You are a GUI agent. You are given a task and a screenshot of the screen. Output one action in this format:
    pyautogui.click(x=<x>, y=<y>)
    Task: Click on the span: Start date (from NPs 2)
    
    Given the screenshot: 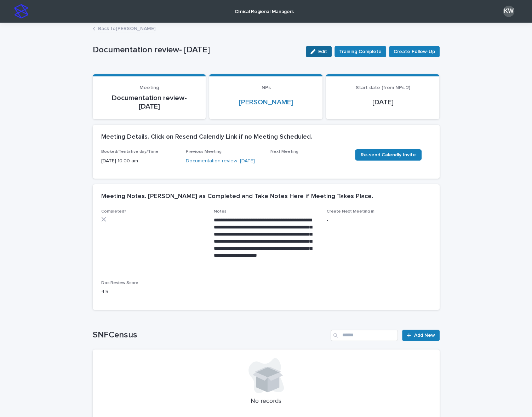 What is the action you would take?
    pyautogui.click(x=382, y=88)
    